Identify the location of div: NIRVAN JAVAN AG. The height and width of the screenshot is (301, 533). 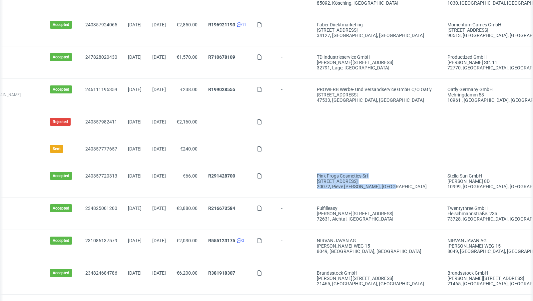
(377, 240).